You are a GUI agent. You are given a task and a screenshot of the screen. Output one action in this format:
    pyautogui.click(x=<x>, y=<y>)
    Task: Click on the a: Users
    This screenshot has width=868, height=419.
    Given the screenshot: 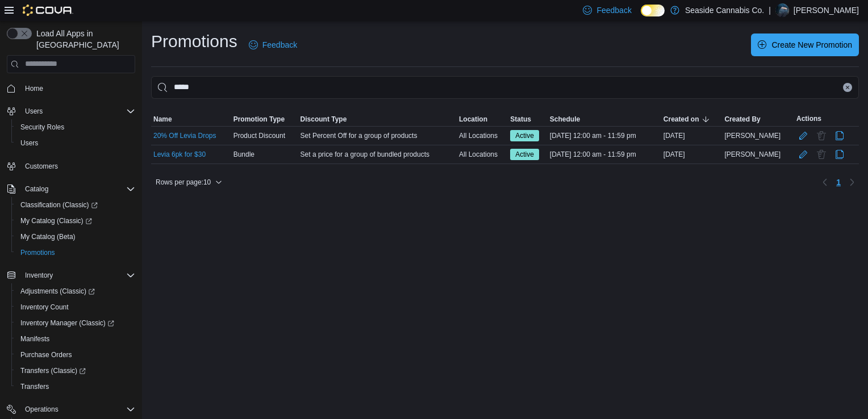 What is the action you would take?
    pyautogui.click(x=29, y=143)
    